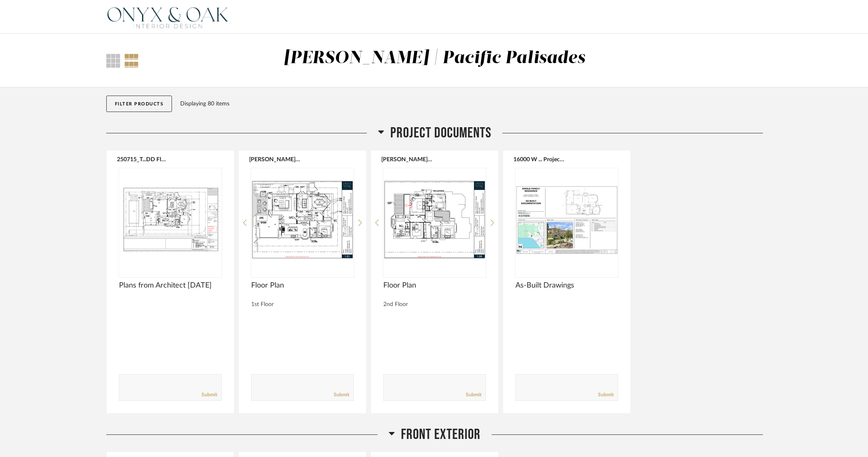 This screenshot has width=868, height=457. Describe the element at coordinates (168, 17) in the screenshot. I see `img: 08ecf60b-2490-4d88-a620-7ab89e40e421.png` at that location.